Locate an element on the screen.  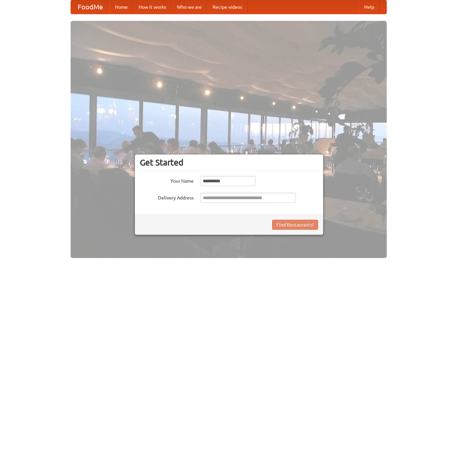
label: Delivery Address is located at coordinates (166, 197).